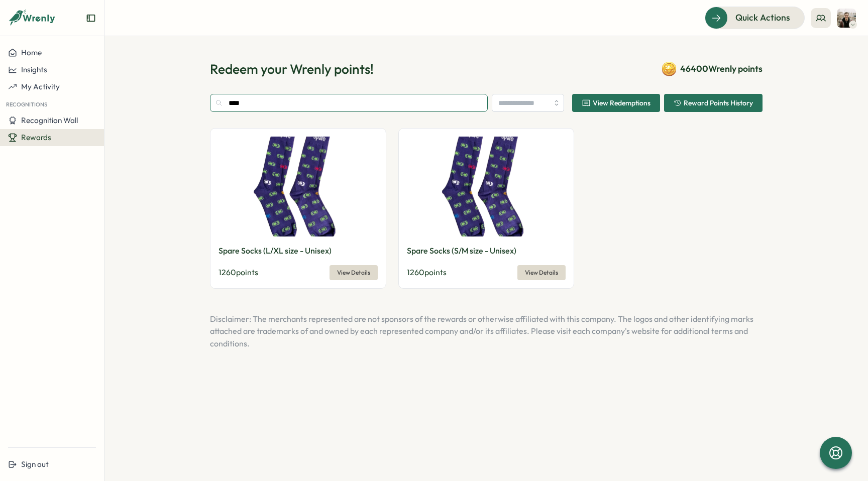  What do you see at coordinates (298, 186) in the screenshot?
I see `img: Spare Socks (L/XL size - Unisex)` at bounding box center [298, 186].